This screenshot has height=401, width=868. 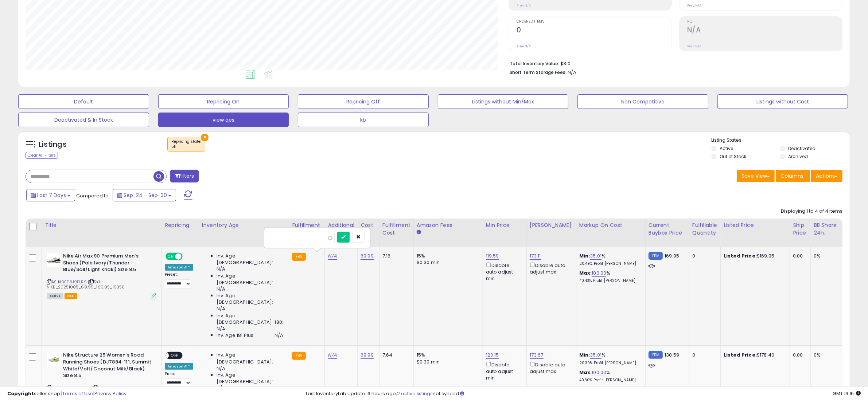 What do you see at coordinates (538, 72) in the screenshot?
I see `b: Short Term Storage Fees:` at bounding box center [538, 72].